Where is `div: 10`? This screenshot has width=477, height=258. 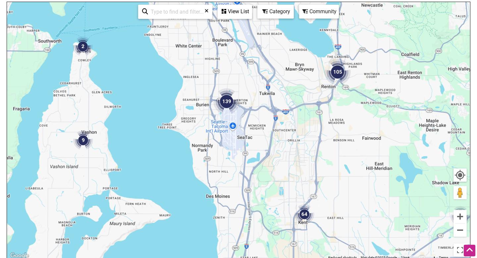 div: 10 is located at coordinates (460, 216).